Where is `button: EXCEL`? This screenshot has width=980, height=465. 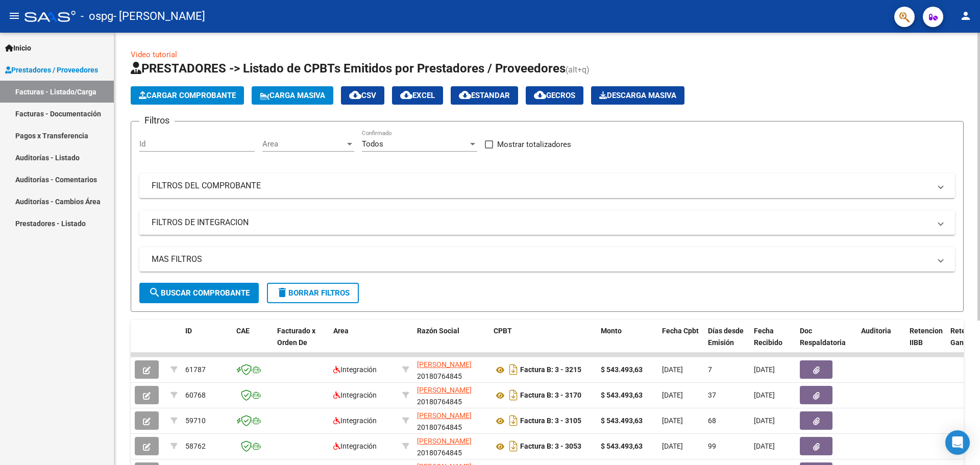 button: EXCEL is located at coordinates (418, 95).